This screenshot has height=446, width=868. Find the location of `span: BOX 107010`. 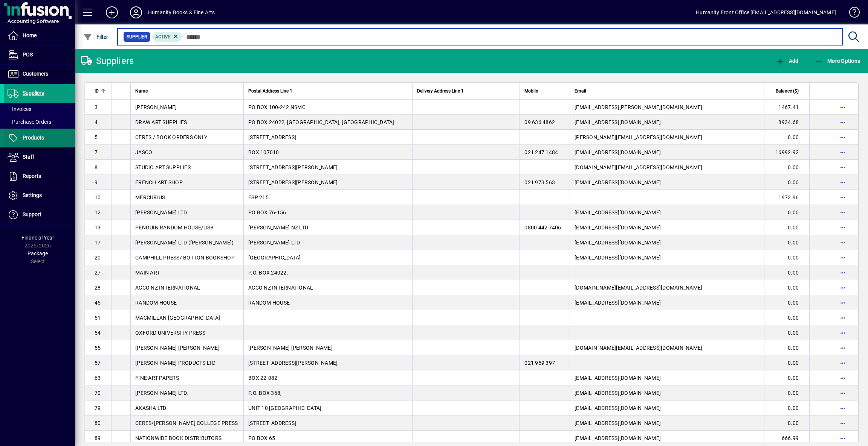

span: BOX 107010 is located at coordinates (264, 152).